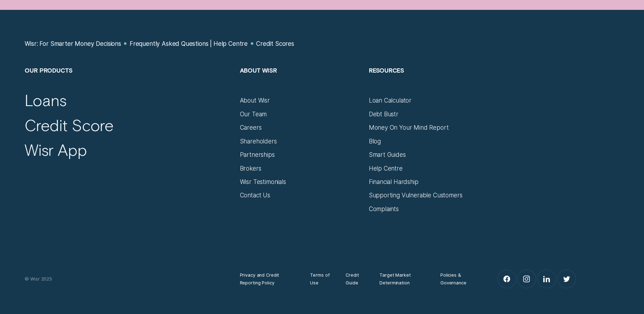 The width and height of the screenshot is (644, 314). Describe the element at coordinates (250, 168) in the screenshot. I see `div: Brokers` at that location.